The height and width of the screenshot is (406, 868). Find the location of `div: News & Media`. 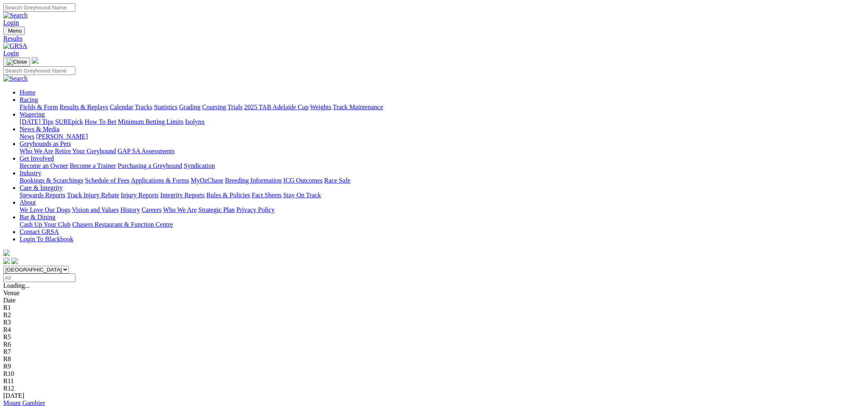

div: News & Media is located at coordinates (442, 136).